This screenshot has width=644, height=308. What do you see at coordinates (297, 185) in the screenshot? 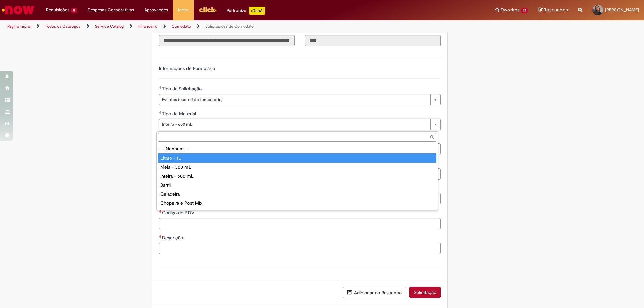
I see `div: Barril` at bounding box center [297, 185].